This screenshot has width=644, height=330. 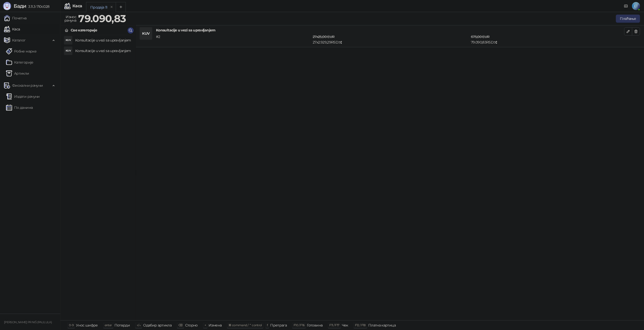 I want to click on span: ET, so click(x=636, y=6).